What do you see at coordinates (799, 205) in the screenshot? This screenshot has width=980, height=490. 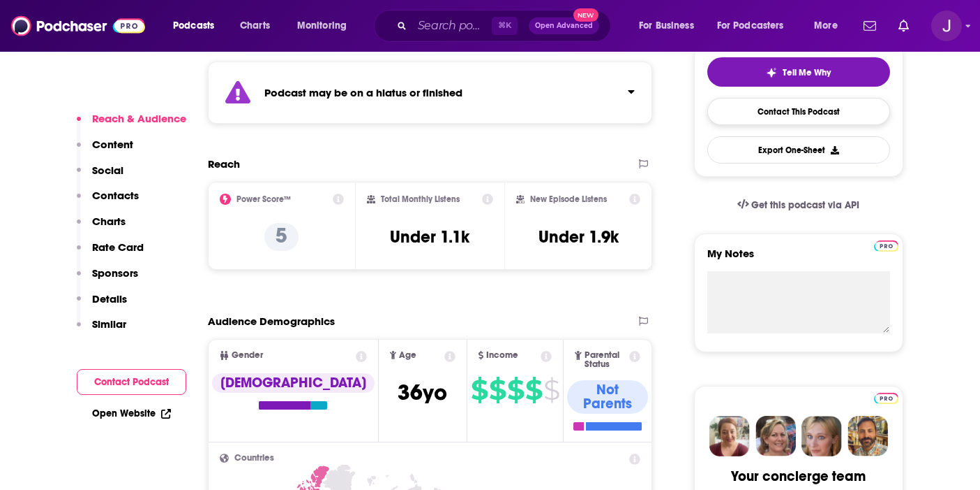 I see `a: Get this podcast via API` at bounding box center [799, 205].